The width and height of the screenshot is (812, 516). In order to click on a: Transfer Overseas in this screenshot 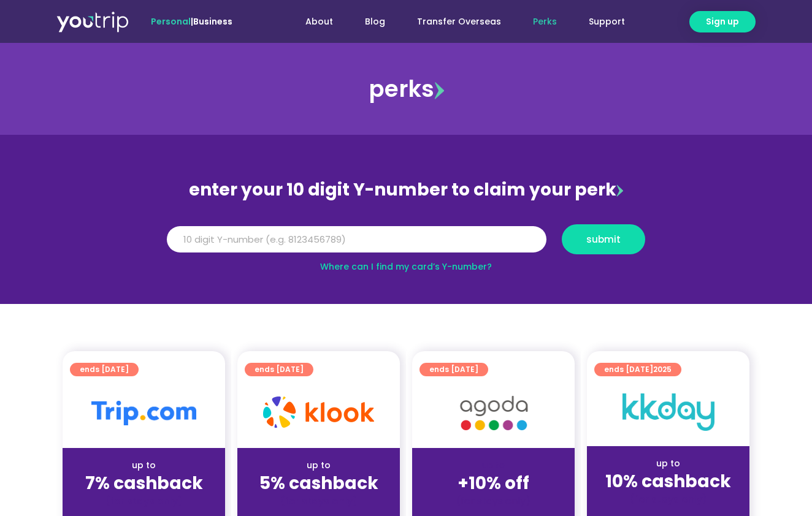, I will do `click(459, 22)`.